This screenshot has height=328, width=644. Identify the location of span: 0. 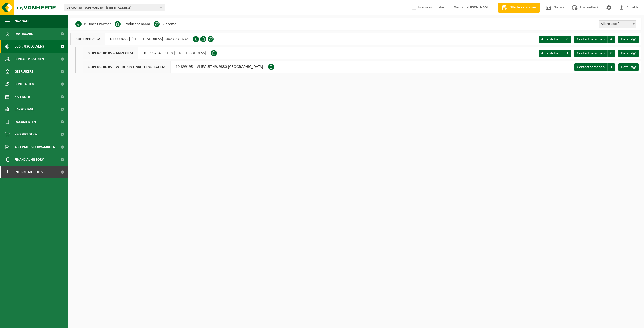
(611, 54).